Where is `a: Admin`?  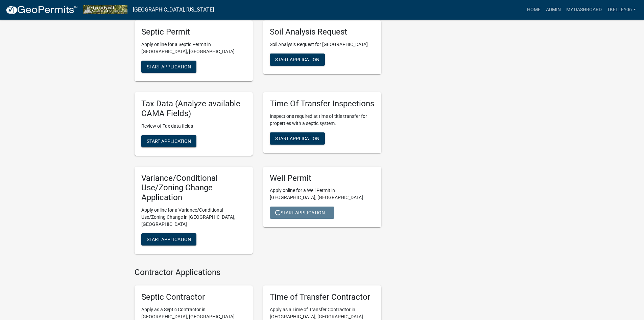 a: Admin is located at coordinates (554, 10).